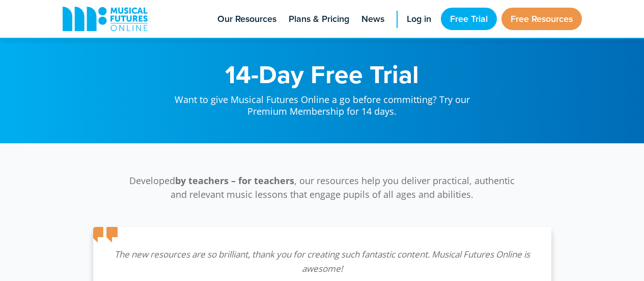  I want to click on p: Developed , our resources help you deliver practical, authentic and relevant music lessons that e..., so click(323, 188).